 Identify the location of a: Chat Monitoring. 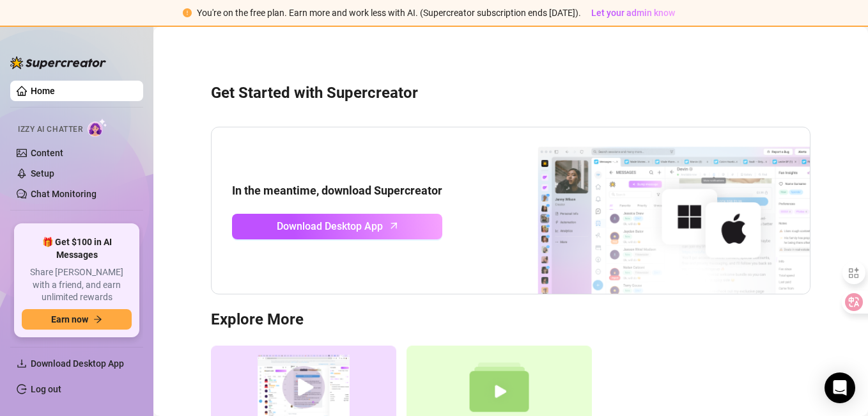
(63, 194).